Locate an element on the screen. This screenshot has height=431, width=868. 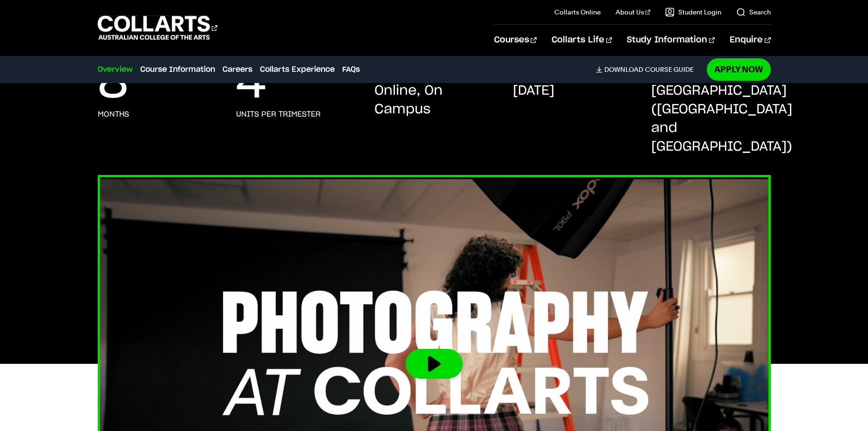
a: About Us is located at coordinates (632, 12).